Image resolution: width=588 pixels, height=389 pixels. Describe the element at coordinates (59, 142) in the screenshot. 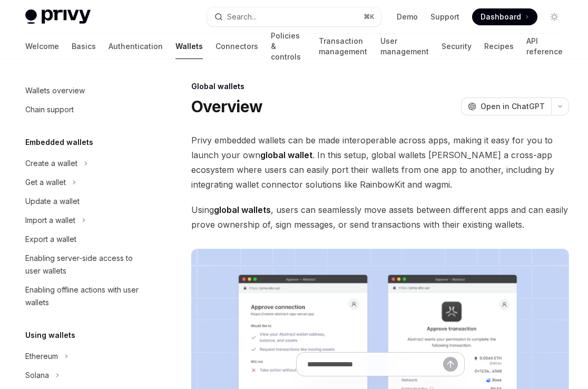

I see `h5: Embedded wallets` at that location.